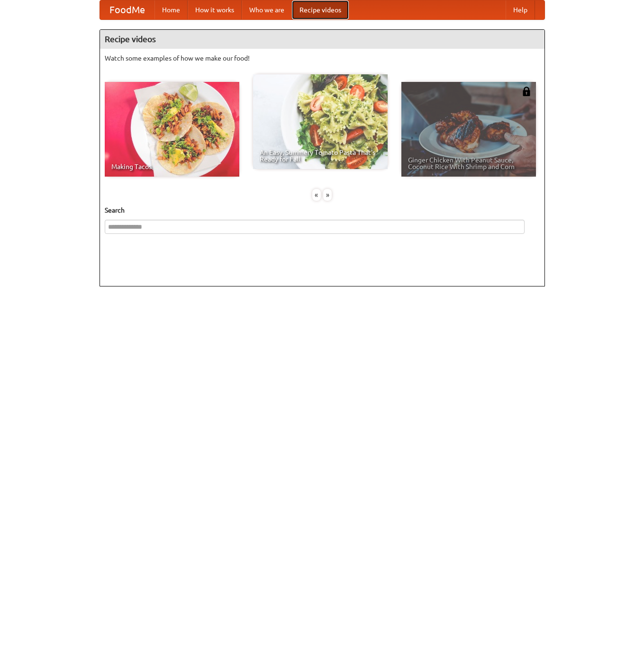  What do you see at coordinates (526, 92) in the screenshot?
I see `img: 483408.png` at bounding box center [526, 92].